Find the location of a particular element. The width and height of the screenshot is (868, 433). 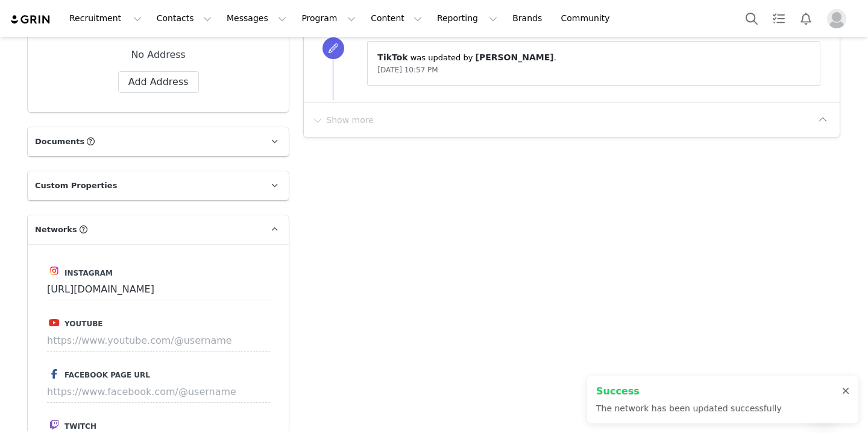

button: Contacts is located at coordinates (184, 18).